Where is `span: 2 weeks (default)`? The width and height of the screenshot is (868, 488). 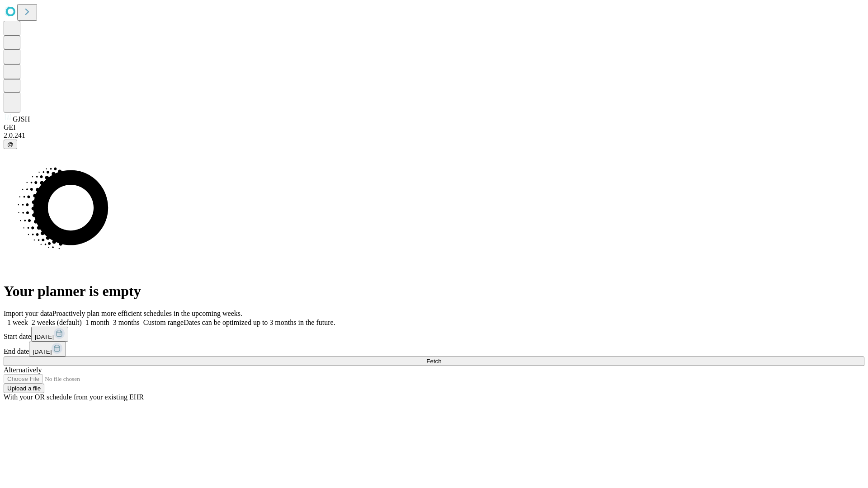 span: 2 weeks (default) is located at coordinates (56, 322).